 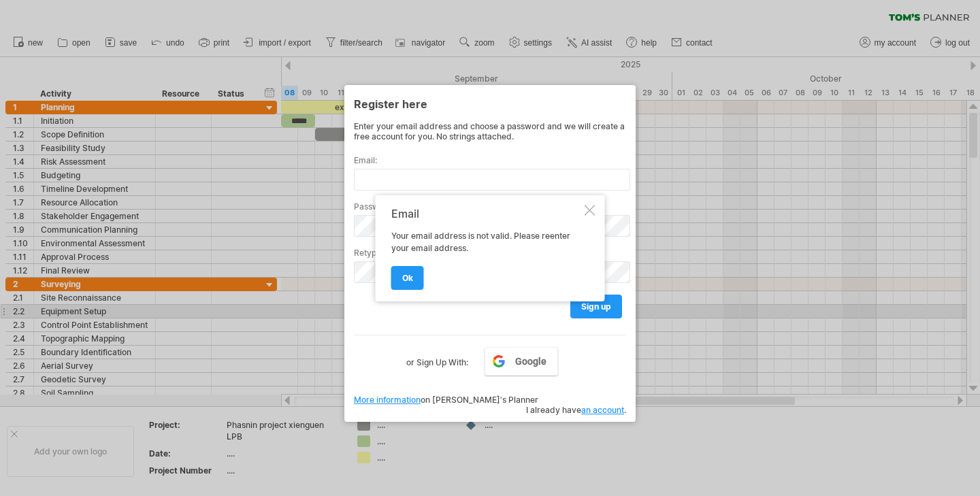 I want to click on div: Email, so click(x=487, y=213).